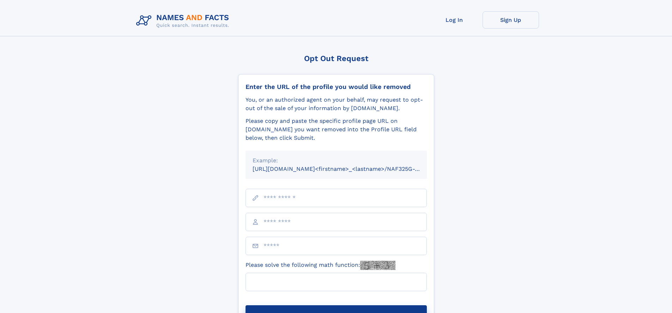 Image resolution: width=672 pixels, height=313 pixels. I want to click on div: Enter the URL of the profile you would like removed, so click(336, 87).